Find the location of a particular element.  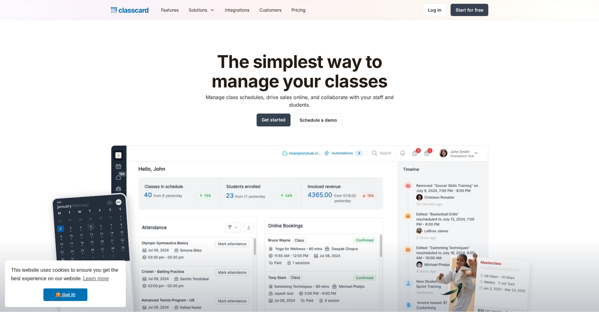

a: Language school is located at coordinates (200, 95).